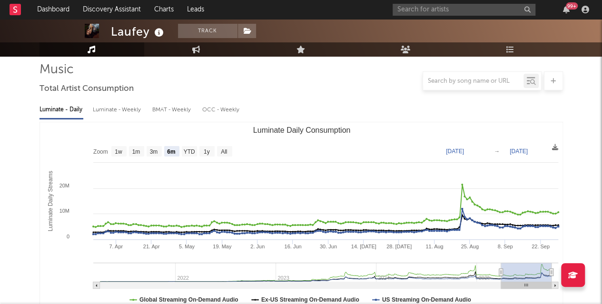 Image resolution: width=602 pixels, height=304 pixels. Describe the element at coordinates (171, 152) in the screenshot. I see `text: 6m` at that location.